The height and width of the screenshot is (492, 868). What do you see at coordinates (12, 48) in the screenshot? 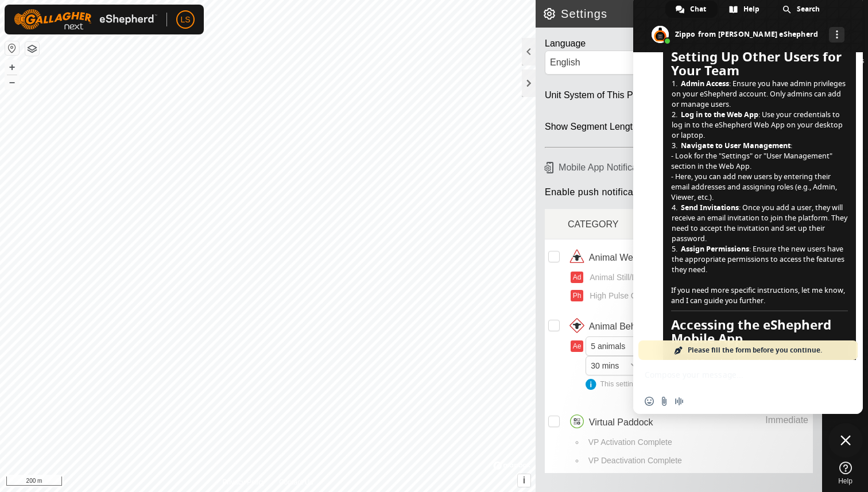
I see `button: Reset Map` at bounding box center [12, 48].